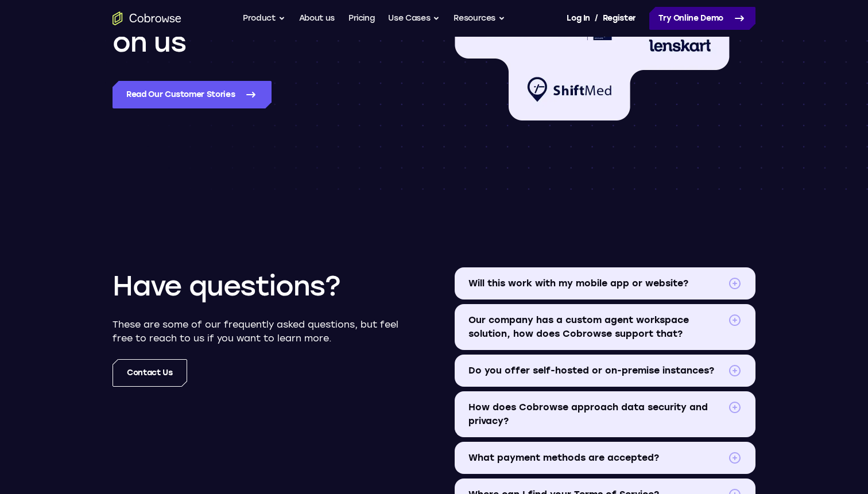  Describe the element at coordinates (619, 19) in the screenshot. I see `a: Register` at that location.